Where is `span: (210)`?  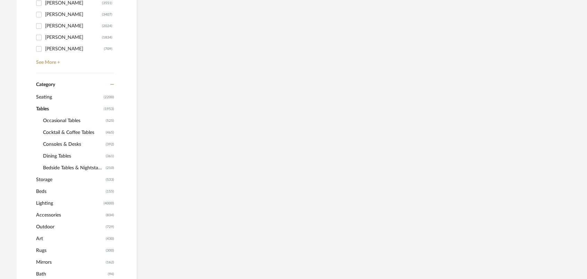
span: (210) is located at coordinates (110, 168).